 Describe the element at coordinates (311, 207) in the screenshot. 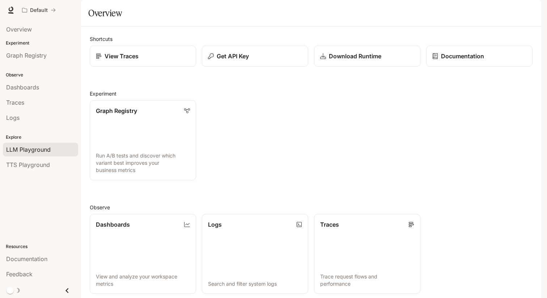

I see `h2: Observe` at that location.